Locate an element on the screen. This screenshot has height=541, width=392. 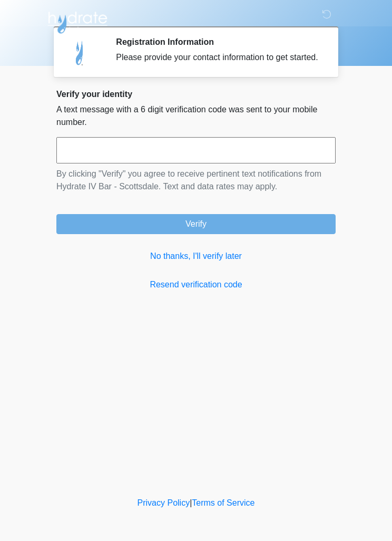
img: Hydrate IV Bar - Scottsdale Logo is located at coordinates (77, 21).